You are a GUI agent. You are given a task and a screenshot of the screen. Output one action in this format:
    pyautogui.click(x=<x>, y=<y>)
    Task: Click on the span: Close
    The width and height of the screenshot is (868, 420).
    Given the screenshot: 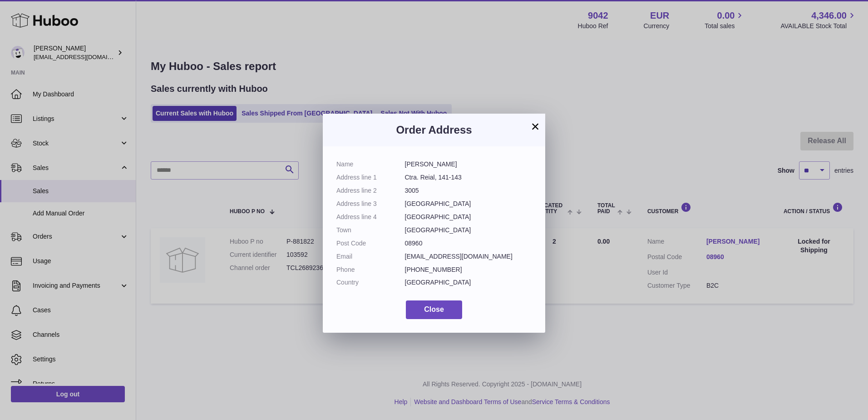 What is the action you would take?
    pyautogui.click(x=434, y=309)
    